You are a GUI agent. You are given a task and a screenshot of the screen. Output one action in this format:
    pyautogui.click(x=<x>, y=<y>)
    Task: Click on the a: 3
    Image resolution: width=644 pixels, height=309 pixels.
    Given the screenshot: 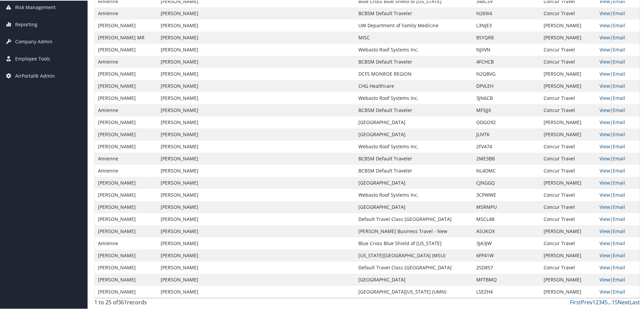 What is the action you would take?
    pyautogui.click(x=600, y=302)
    